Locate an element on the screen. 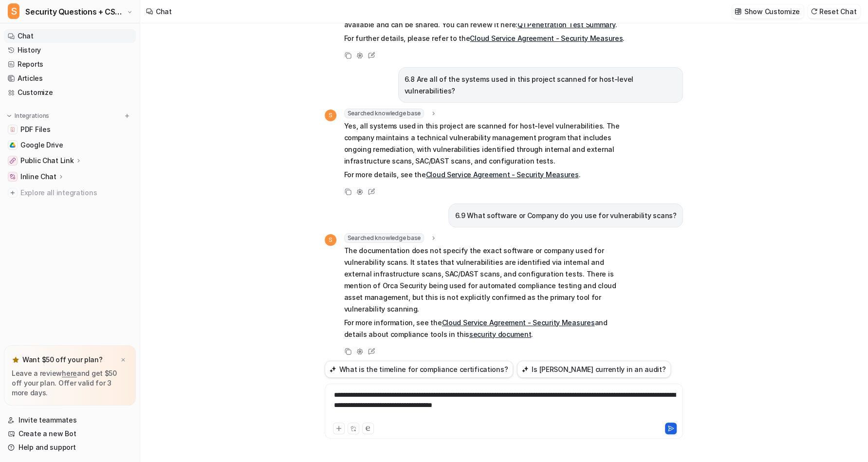 The width and height of the screenshot is (868, 462). p: Show Customize is located at coordinates (772, 12).